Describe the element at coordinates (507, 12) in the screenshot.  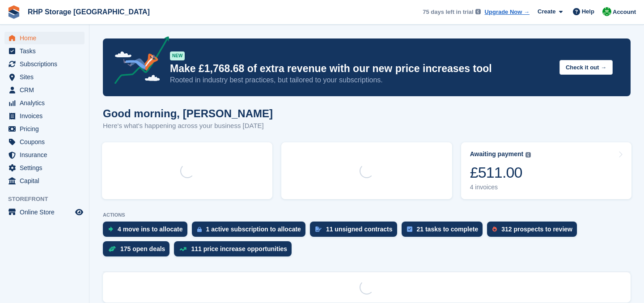
I see `a: Upgrade Now →` at that location.